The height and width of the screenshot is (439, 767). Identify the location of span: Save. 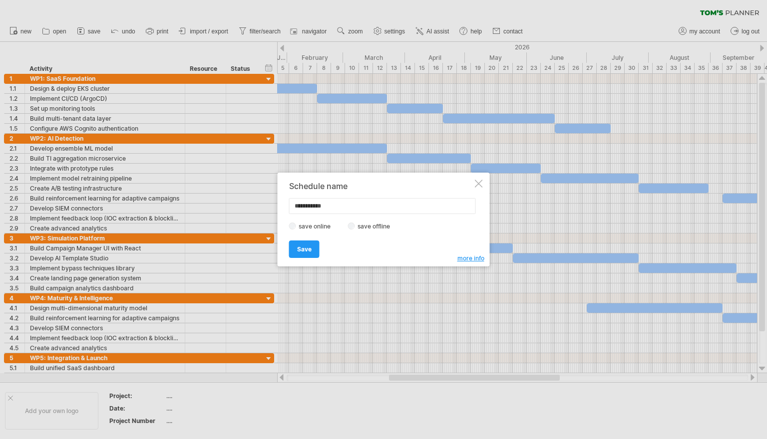
(304, 249).